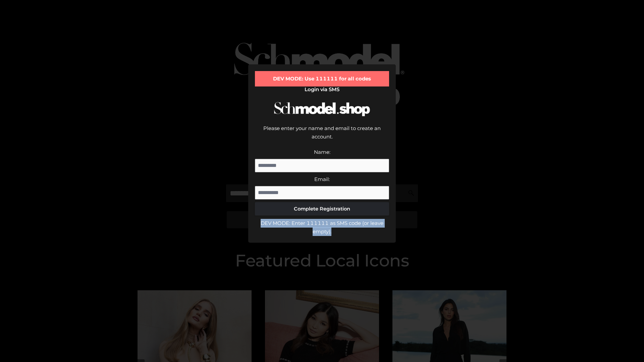 Image resolution: width=644 pixels, height=362 pixels. I want to click on div: DEV MODE: Use 111111 for all codes, so click(322, 78).